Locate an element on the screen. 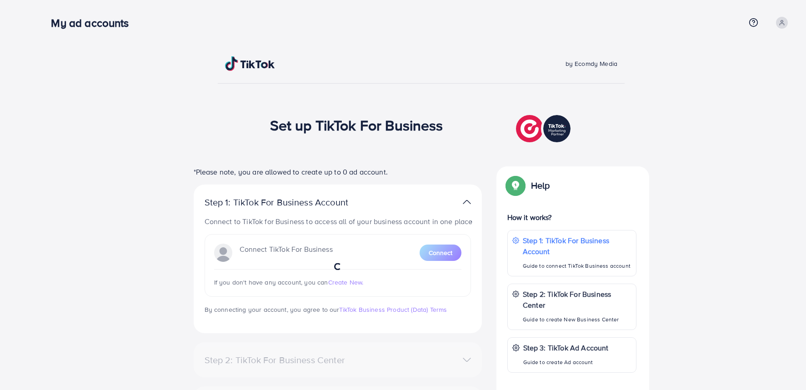 The width and height of the screenshot is (806, 390). p: Guide to create Ad account is located at coordinates (566, 362).